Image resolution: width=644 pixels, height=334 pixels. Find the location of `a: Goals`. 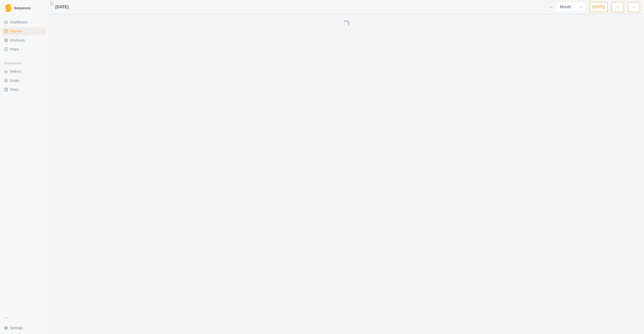

a: Goals is located at coordinates (24, 80).